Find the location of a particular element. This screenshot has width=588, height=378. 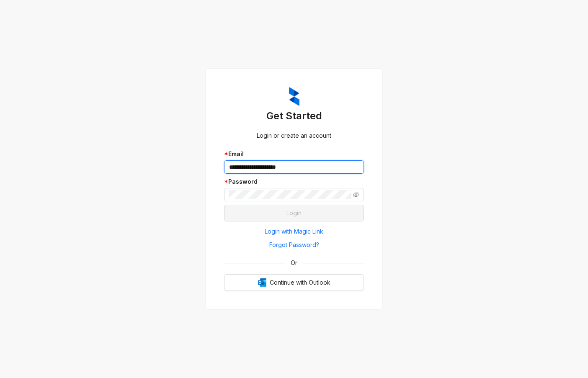

span: Forgot Password? is located at coordinates (294, 245).